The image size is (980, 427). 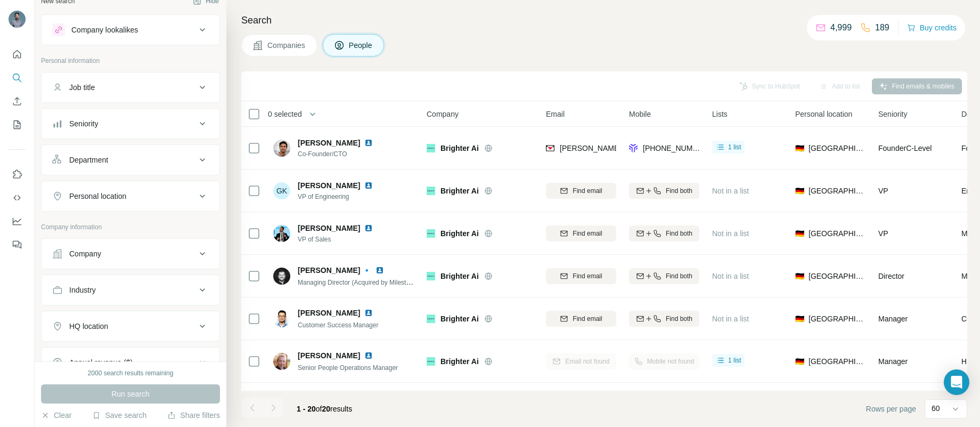 What do you see at coordinates (281, 191) in the screenshot?
I see `div: GK` at bounding box center [281, 191].